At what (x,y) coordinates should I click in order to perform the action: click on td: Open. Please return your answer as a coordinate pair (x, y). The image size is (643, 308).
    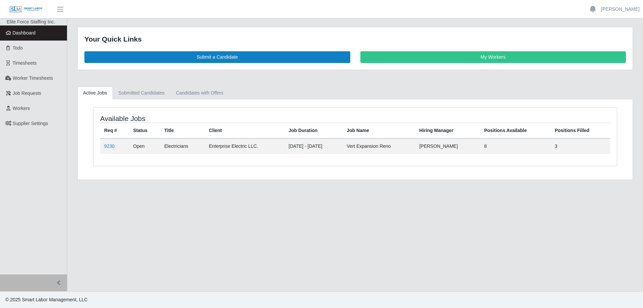
    Looking at the image, I should click on (145, 146).